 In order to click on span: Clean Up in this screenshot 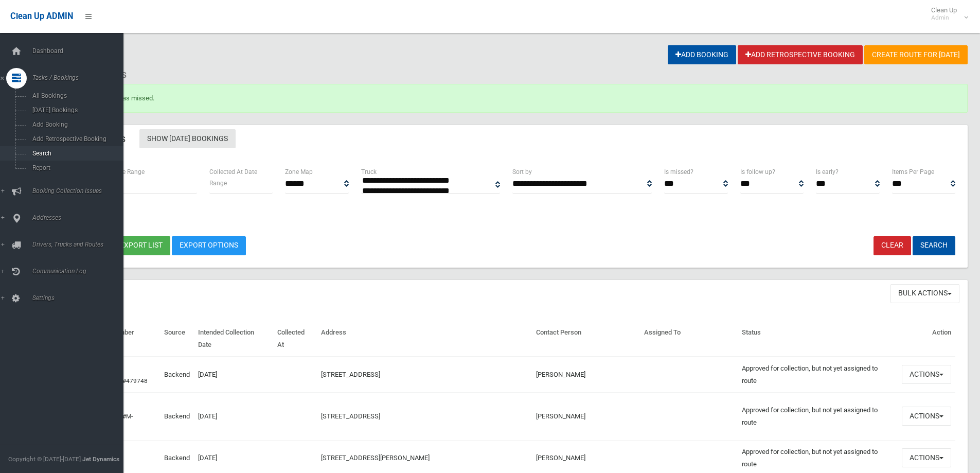, I will do `click(946, 14)`.